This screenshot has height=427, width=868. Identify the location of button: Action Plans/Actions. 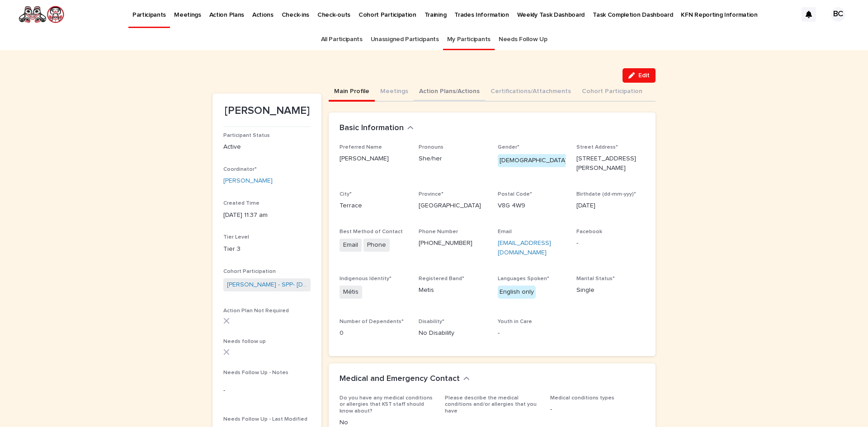
(449, 92).